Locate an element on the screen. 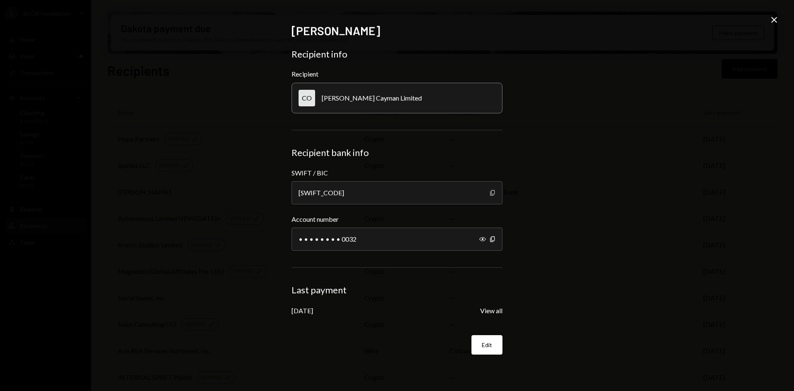  button: View all is located at coordinates (491, 311).